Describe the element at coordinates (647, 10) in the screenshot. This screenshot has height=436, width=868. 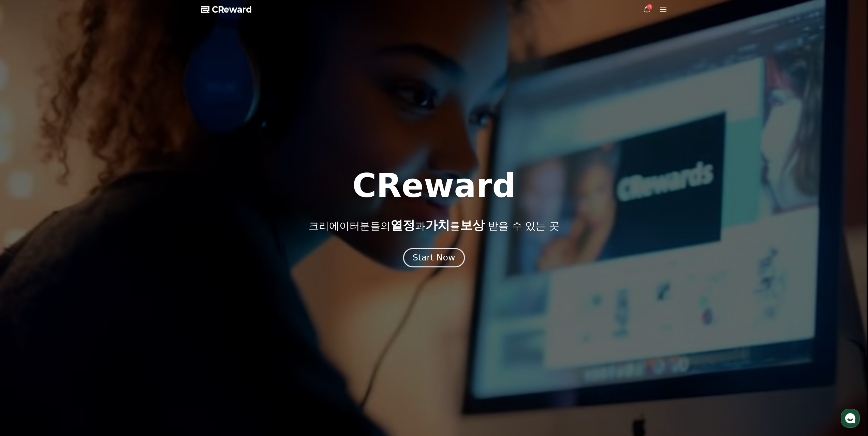
I see `a: 9` at that location.